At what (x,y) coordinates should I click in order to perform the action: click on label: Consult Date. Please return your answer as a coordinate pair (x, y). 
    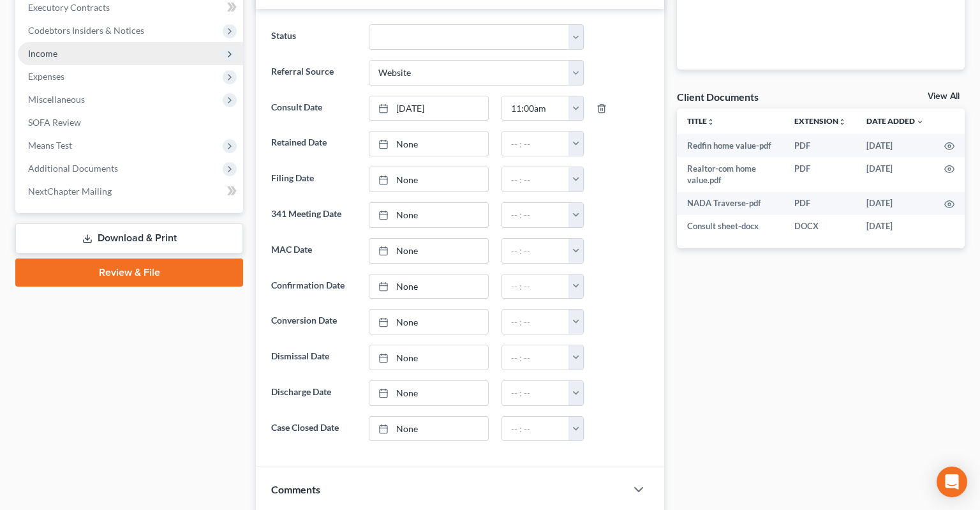
    Looking at the image, I should click on (313, 109).